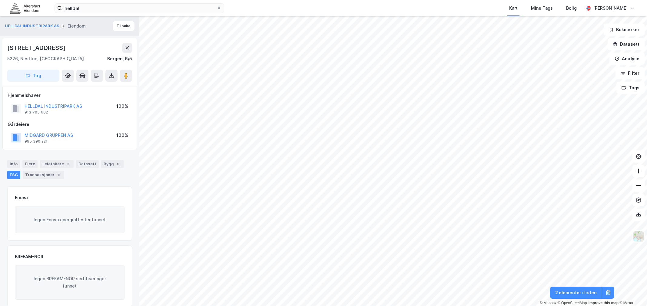 This screenshot has width=647, height=306. Describe the element at coordinates (25, 8) in the screenshot. I see `img: akershus-eiendom-logo.9091f326c980b4bce74ccdd9f866810c.svg` at that location.